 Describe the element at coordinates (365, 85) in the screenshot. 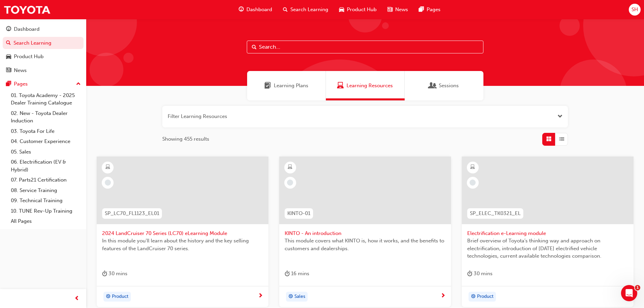

I see `a: Learning ResourcesLearning Resources` at that location.